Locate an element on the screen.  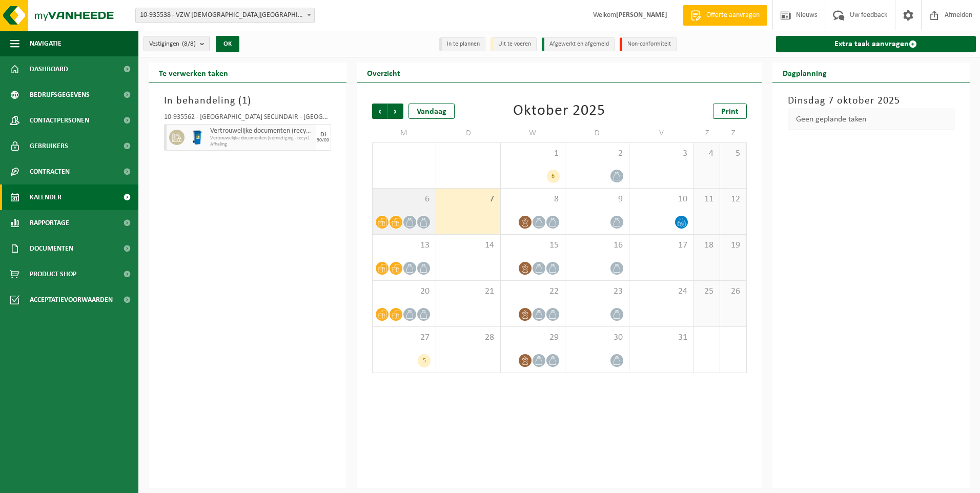
span: 27 is located at coordinates (404, 338).